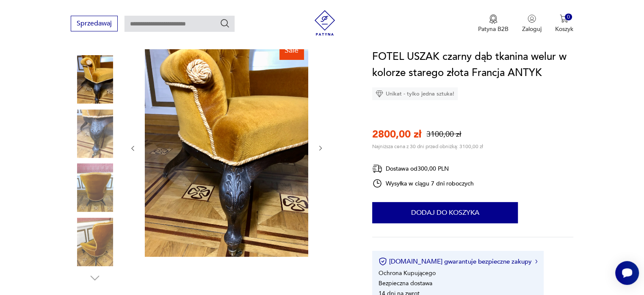 Image resolution: width=644 pixels, height=295 pixels. I want to click on div: 0, so click(568, 17).